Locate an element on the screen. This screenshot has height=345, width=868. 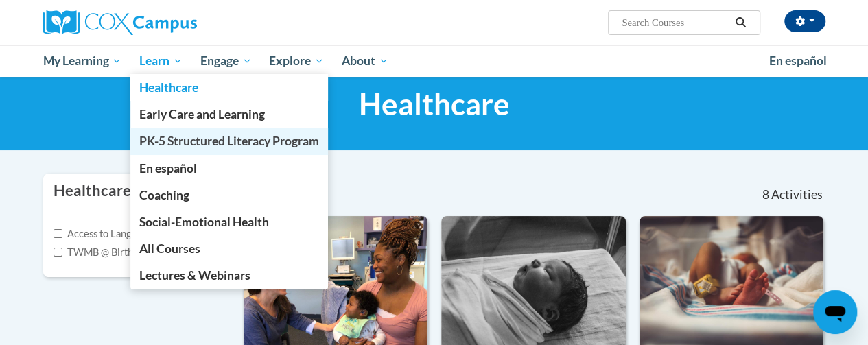
a: Healthcare is located at coordinates (229, 87).